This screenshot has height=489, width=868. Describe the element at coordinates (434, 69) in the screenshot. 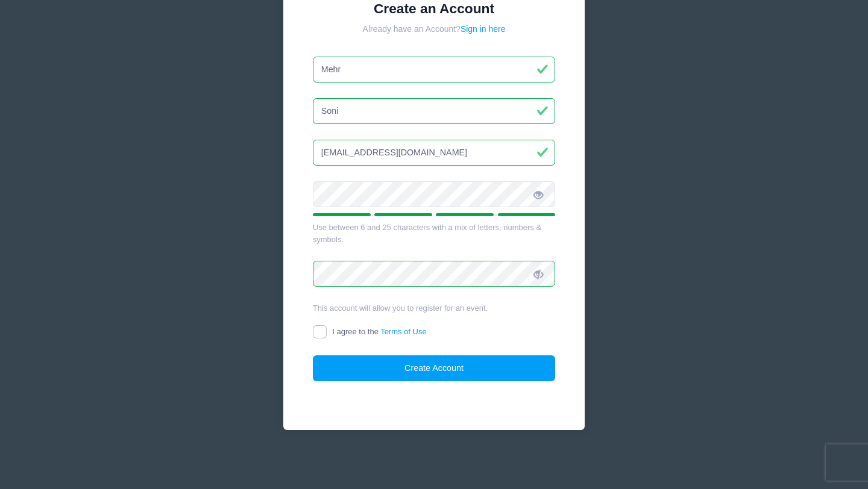

I see `input: First Name` at that location.